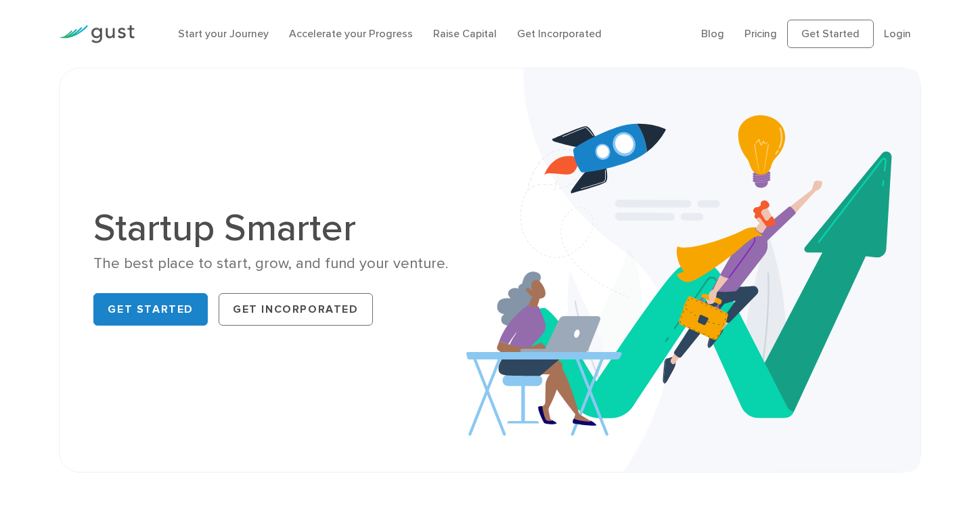 The image size is (980, 505). I want to click on img: Gust Logo, so click(97, 34).